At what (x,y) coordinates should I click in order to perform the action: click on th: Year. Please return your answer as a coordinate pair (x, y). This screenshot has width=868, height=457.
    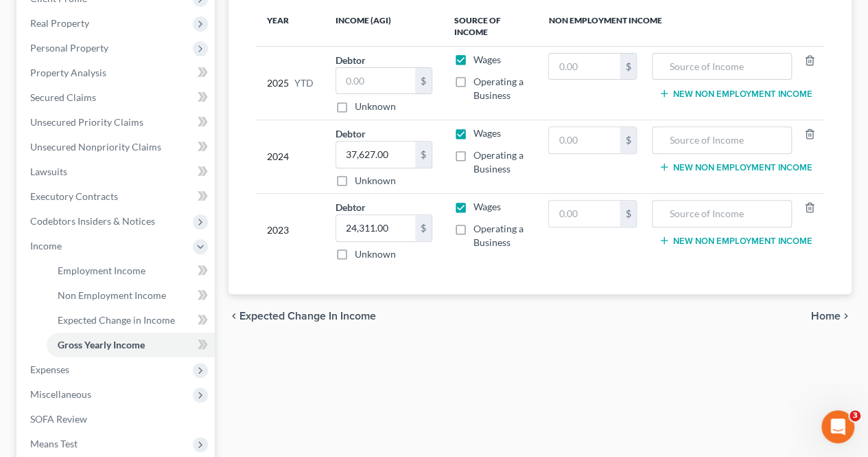
    Looking at the image, I should click on (290, 27).